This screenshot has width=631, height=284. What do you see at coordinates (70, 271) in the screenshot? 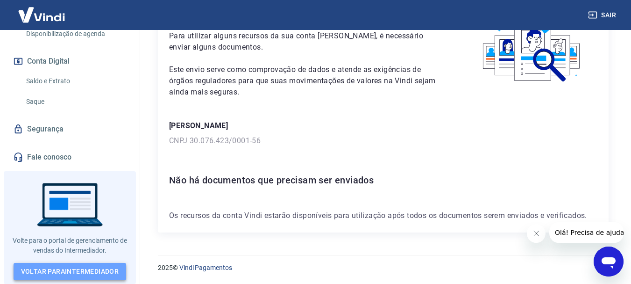
I see `a: Voltar paraIntermediador` at bounding box center [70, 271].